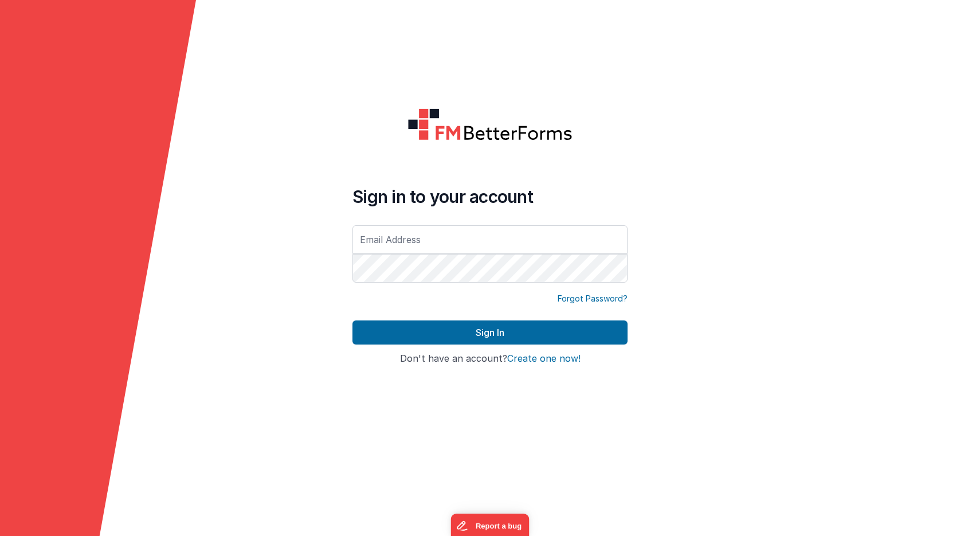 This screenshot has height=536, width=980. What do you see at coordinates (593, 299) in the screenshot?
I see `a: Forgot Password?` at bounding box center [593, 299].